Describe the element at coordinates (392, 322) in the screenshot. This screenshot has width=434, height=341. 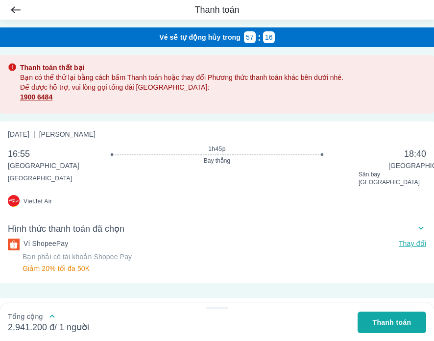
I see `button: Thanh toán` at that location.